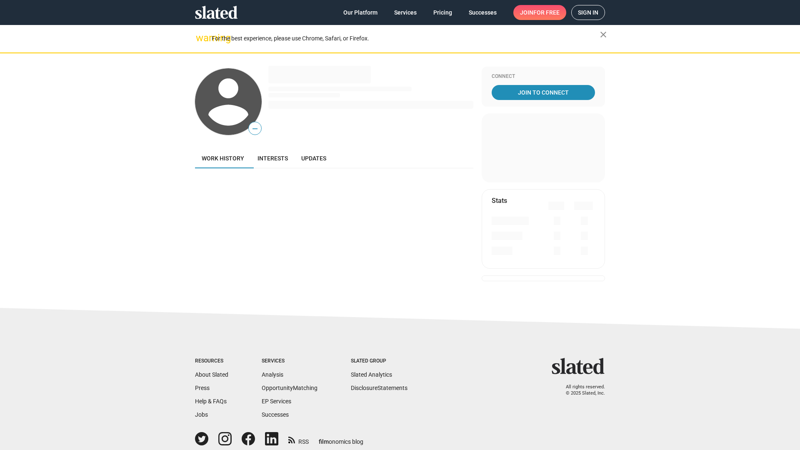 This screenshot has height=450, width=800. What do you see at coordinates (499, 201) in the screenshot?
I see `mat-card-title: Stats` at bounding box center [499, 201].